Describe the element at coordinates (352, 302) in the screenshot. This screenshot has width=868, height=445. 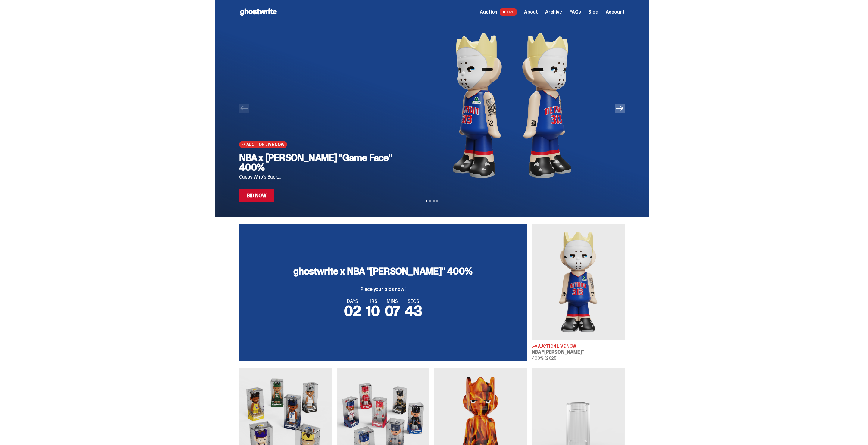
I see `span: DAYS` at that location.